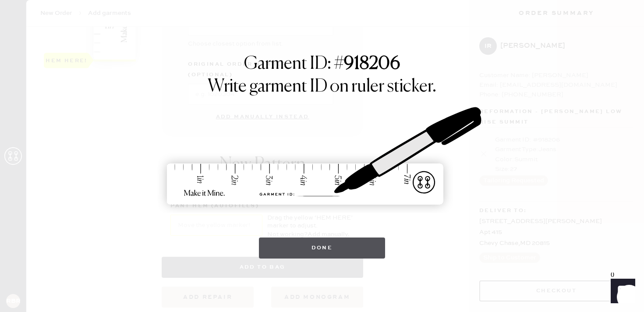 This screenshot has height=312, width=644. Describe the element at coordinates (372, 64) in the screenshot. I see `strong: 918206` at that location.